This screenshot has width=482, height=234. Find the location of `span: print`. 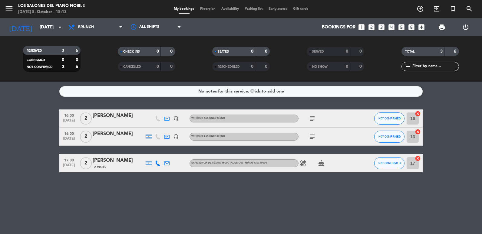

span: print is located at coordinates (442, 27).